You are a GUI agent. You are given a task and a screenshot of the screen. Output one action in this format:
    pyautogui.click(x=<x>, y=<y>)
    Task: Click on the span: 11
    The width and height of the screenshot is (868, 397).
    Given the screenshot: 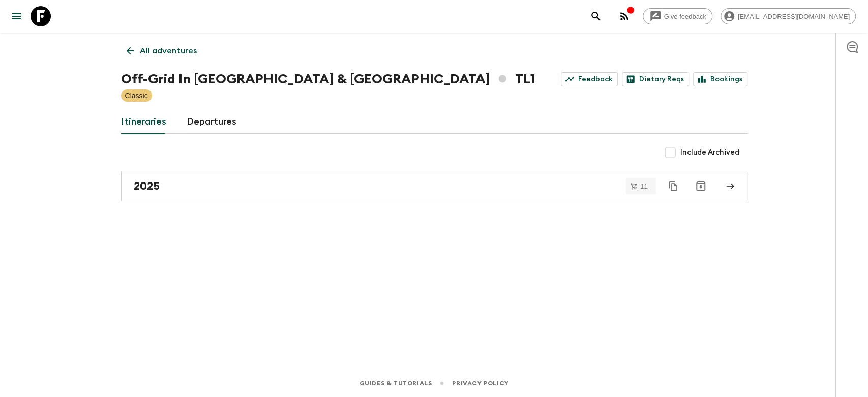 What is the action you would take?
    pyautogui.click(x=644, y=186)
    